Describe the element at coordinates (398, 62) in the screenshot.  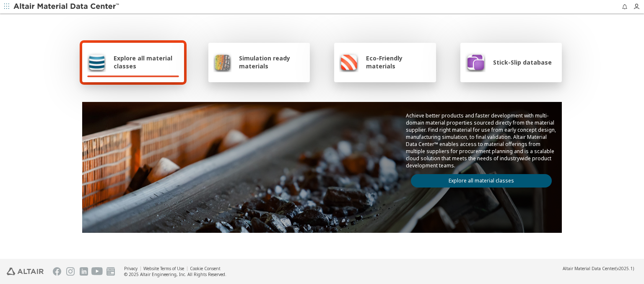
I see `span: Eco-Friendly materials` at that location.